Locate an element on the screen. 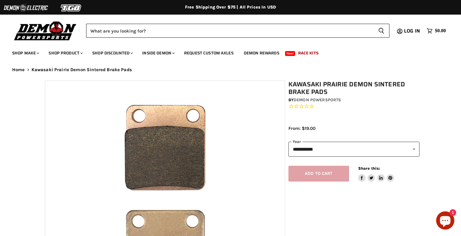 The image size is (461, 236). ul: Main menu is located at coordinates (226, 52).